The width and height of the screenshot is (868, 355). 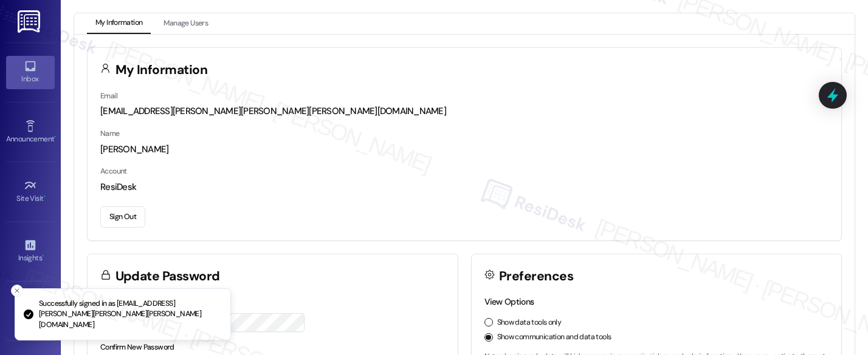 I want to click on h3: Update Password, so click(x=168, y=277).